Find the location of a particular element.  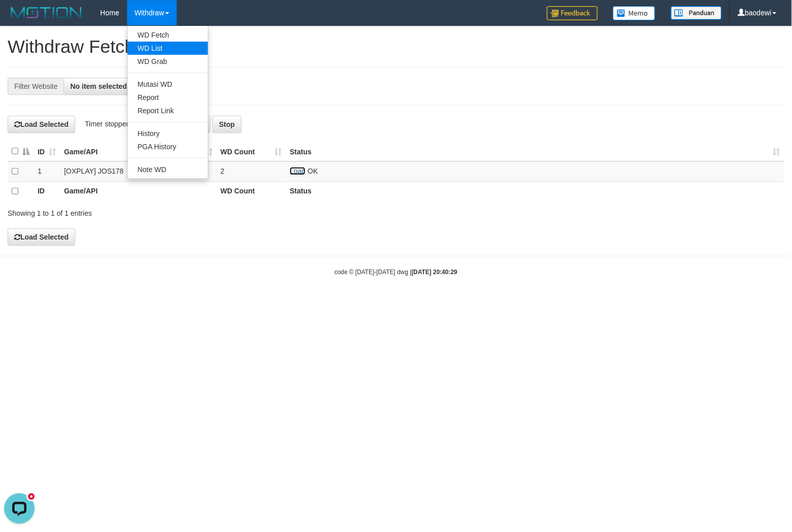

a: History is located at coordinates (168, 134).